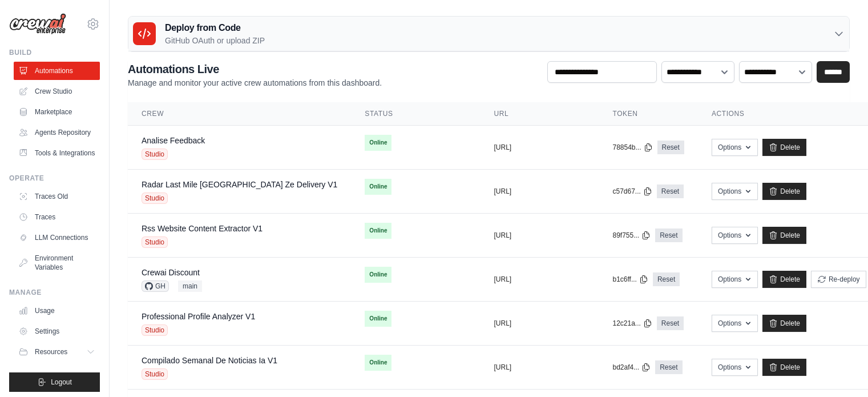 This screenshot has height=397, width=868. What do you see at coordinates (210, 360) in the screenshot?
I see `a: Compilado Semanal De Noticias Ia V1` at bounding box center [210, 360].